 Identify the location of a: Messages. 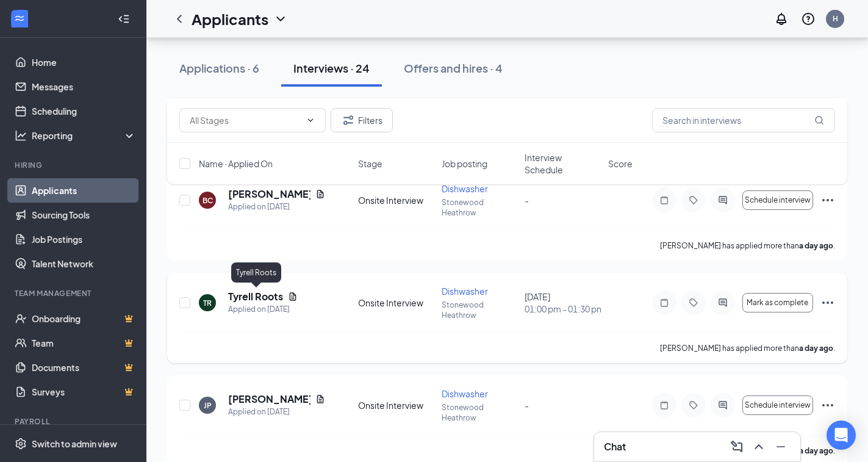
(84, 87).